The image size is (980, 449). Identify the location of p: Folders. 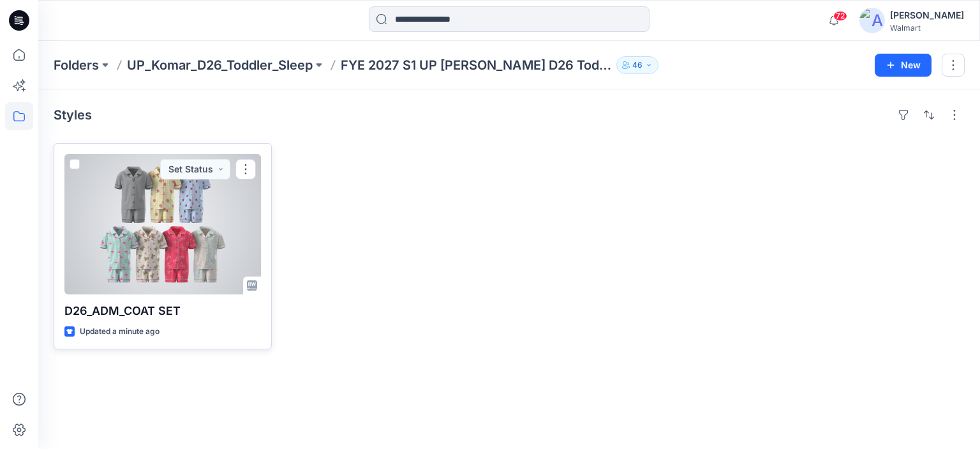
(76, 65).